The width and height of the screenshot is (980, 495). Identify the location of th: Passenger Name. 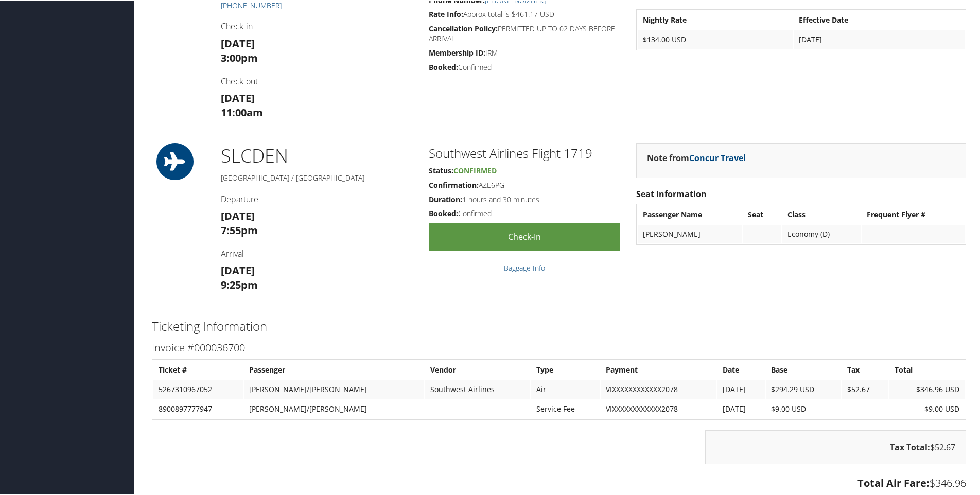
(690, 213).